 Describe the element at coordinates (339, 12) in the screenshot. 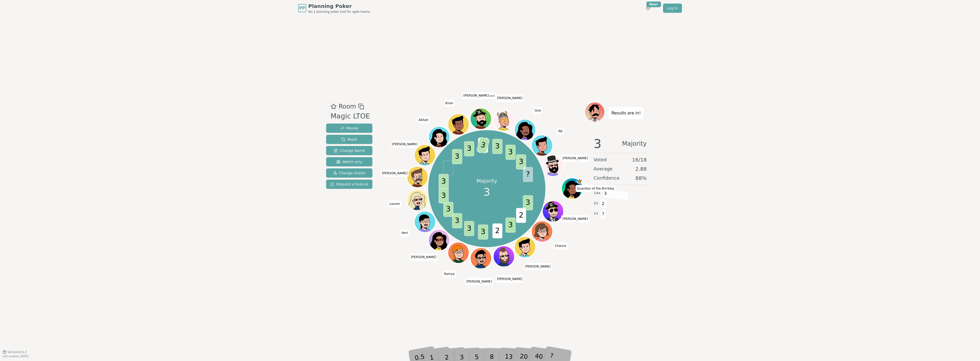

I see `span: No.1 planning poker tool for agile teams` at that location.